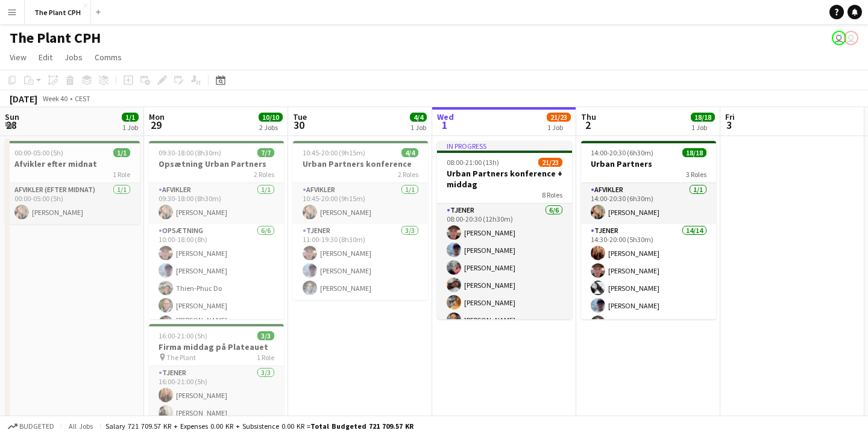  I want to click on span: Fri, so click(730, 117).